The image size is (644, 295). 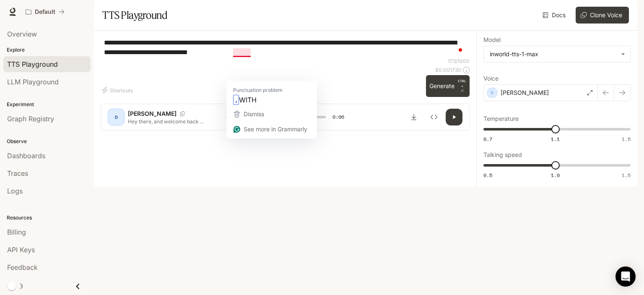 I want to click on button: Shortcuts, so click(x=118, y=91).